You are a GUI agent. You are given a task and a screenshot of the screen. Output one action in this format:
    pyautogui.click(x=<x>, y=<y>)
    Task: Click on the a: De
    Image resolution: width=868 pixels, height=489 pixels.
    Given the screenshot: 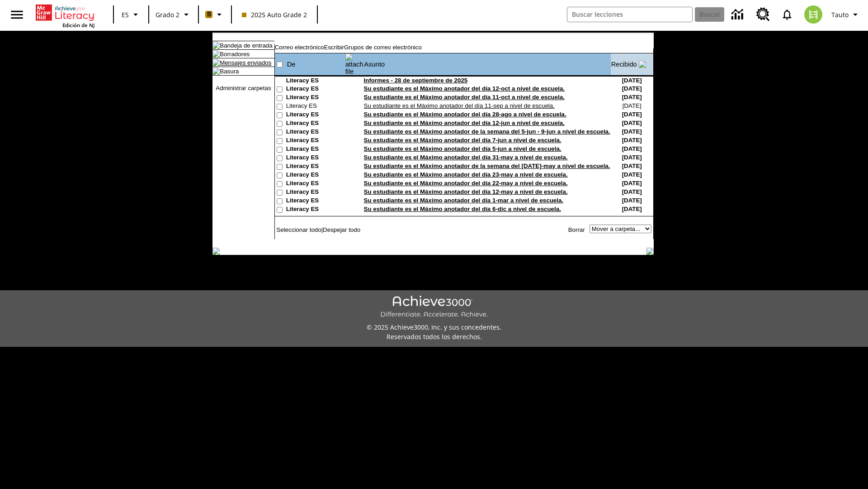 What is the action you would take?
    pyautogui.click(x=291, y=64)
    